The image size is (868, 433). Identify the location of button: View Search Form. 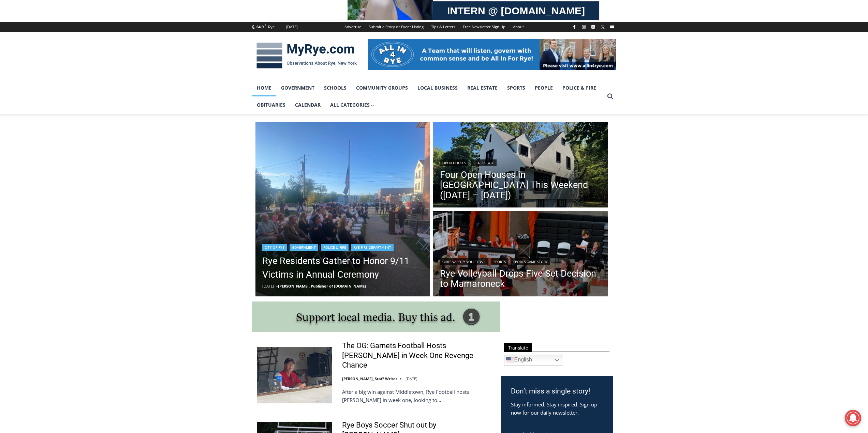
(610, 96).